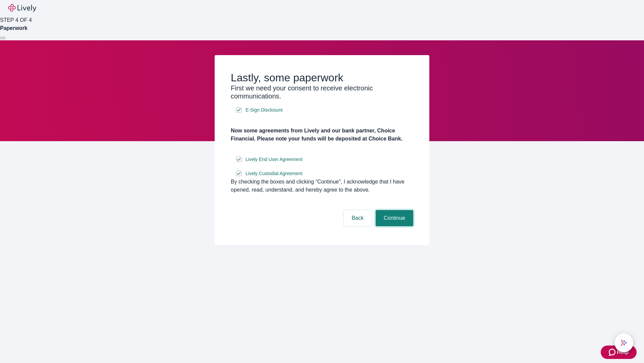 The width and height of the screenshot is (644, 363). I want to click on img: Lively, so click(23, 8).